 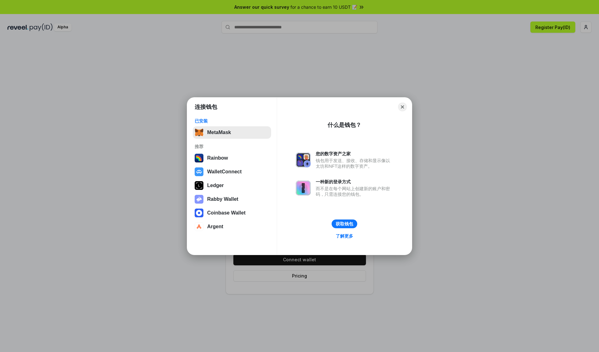 I want to click on h1: 连接钱包, so click(x=206, y=107).